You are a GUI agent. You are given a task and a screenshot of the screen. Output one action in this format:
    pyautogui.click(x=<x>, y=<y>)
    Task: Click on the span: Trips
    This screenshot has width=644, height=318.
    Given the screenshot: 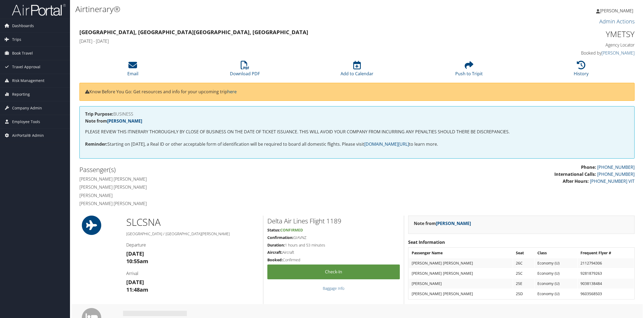 What is the action you would take?
    pyautogui.click(x=17, y=39)
    